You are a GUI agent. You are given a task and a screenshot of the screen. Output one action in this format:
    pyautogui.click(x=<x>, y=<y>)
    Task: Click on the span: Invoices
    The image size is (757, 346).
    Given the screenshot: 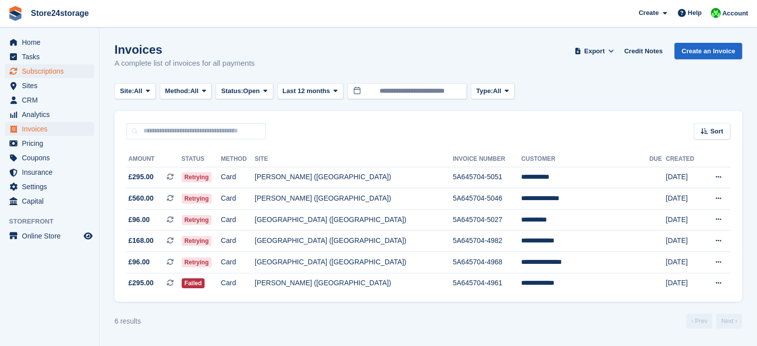 What is the action you would take?
    pyautogui.click(x=52, y=129)
    